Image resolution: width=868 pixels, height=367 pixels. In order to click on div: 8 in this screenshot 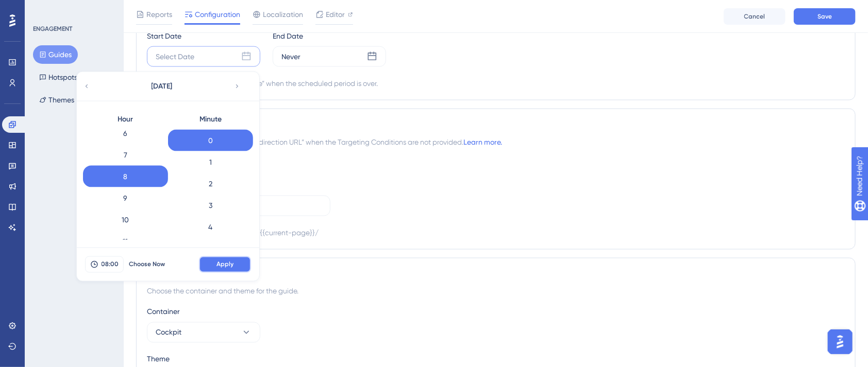, I will do `click(125, 177)`.